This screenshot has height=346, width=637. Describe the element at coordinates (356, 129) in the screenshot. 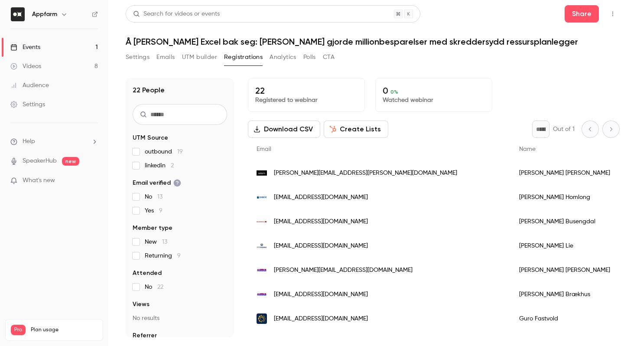

I see `button: Create Lists` at that location.